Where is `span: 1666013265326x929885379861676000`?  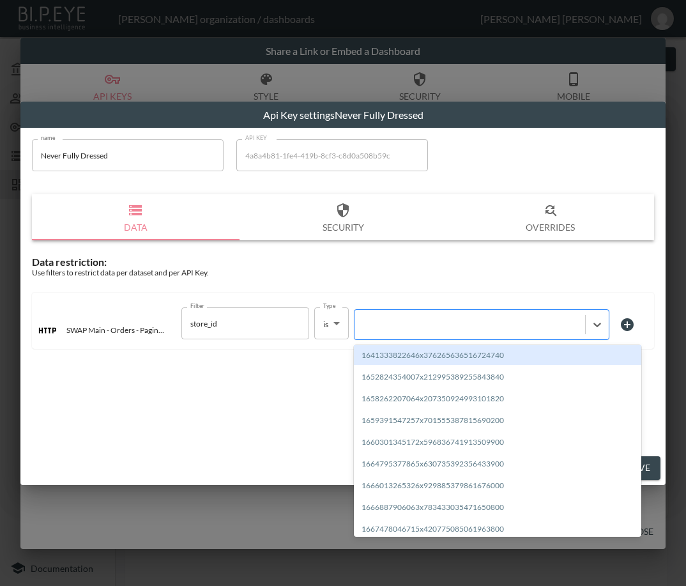
span: 1666013265326x929885379861676000 is located at coordinates (498, 486).